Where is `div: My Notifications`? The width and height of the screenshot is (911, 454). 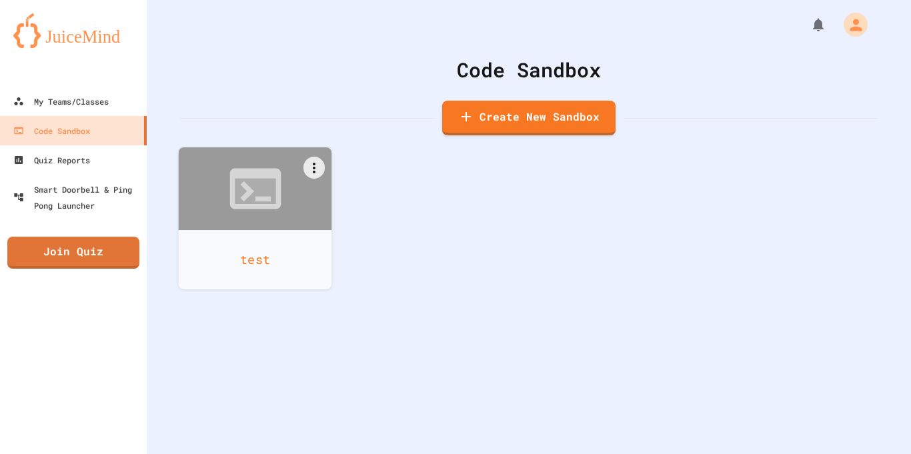 div: My Notifications is located at coordinates (808, 25).